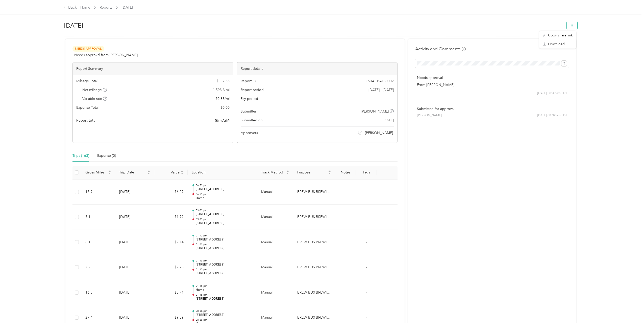 Image resolution: width=644 pixels, height=332 pixels. I want to click on span: Report period, so click(252, 90).